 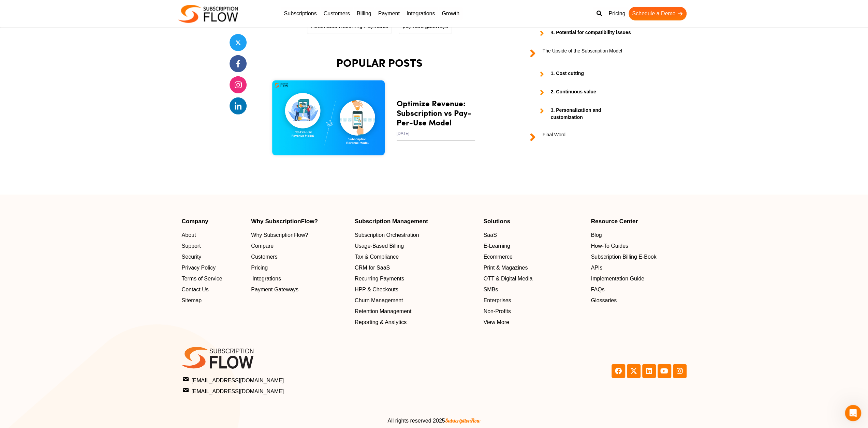 What do you see at coordinates (639, 290) in the screenshot?
I see `a: FAQs` at bounding box center [639, 290].